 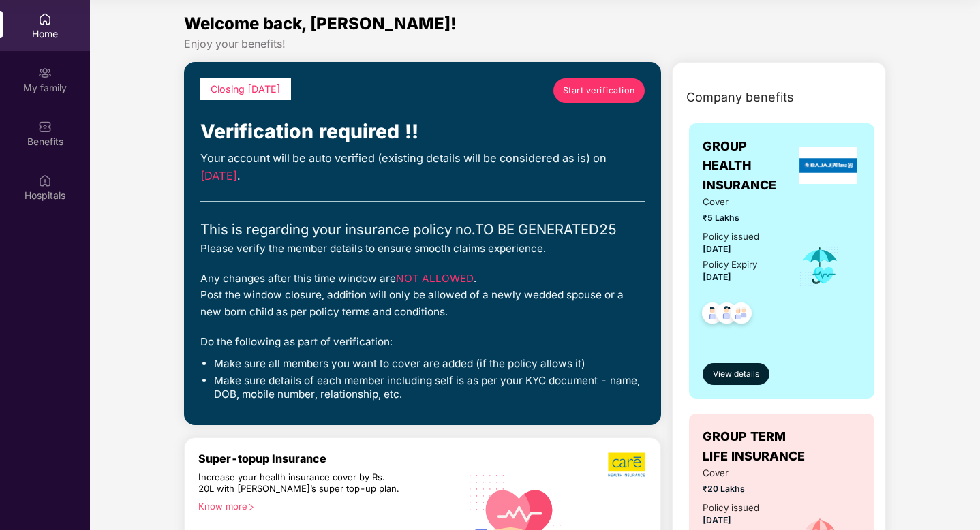 What do you see at coordinates (599, 90) in the screenshot?
I see `a: Start verification` at bounding box center [599, 90].